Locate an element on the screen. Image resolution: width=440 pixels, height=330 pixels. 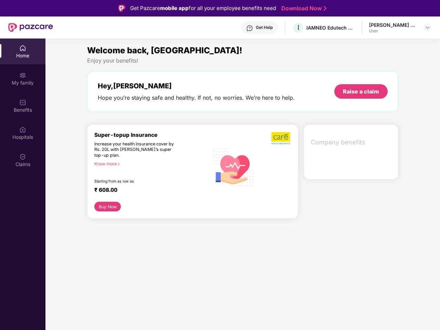
span: Company benefits is located at coordinates (351, 143).